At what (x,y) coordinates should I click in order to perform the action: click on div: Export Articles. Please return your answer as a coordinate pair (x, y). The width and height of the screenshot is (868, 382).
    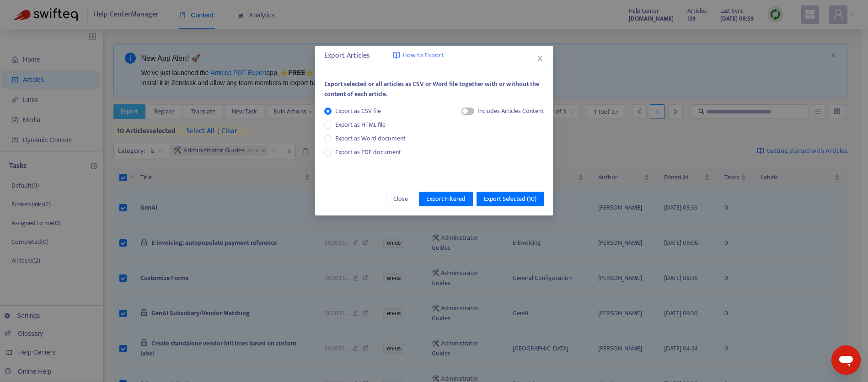
    Looking at the image, I should click on (434, 56).